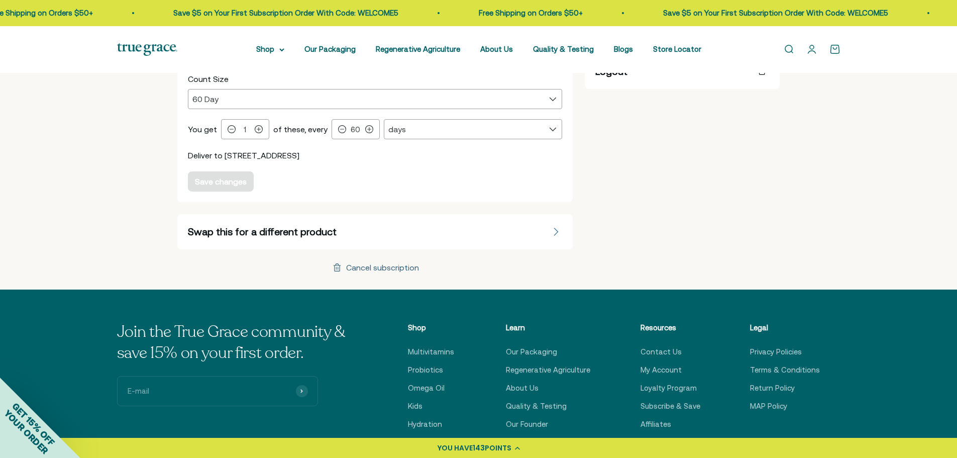  I want to click on span: You get, so click(202, 129).